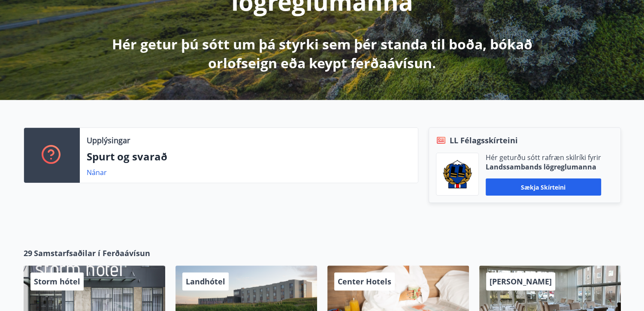  I want to click on p: Upplýsingar, so click(108, 140).